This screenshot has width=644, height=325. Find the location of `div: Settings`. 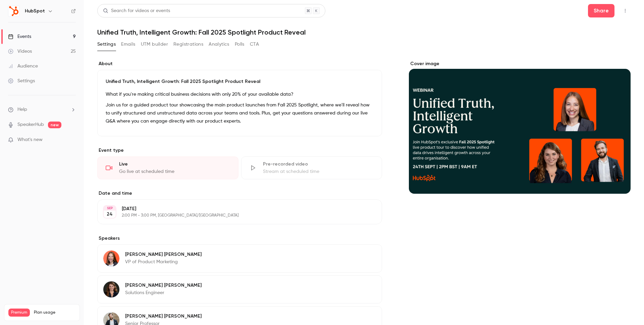

div: Settings is located at coordinates (22, 81).